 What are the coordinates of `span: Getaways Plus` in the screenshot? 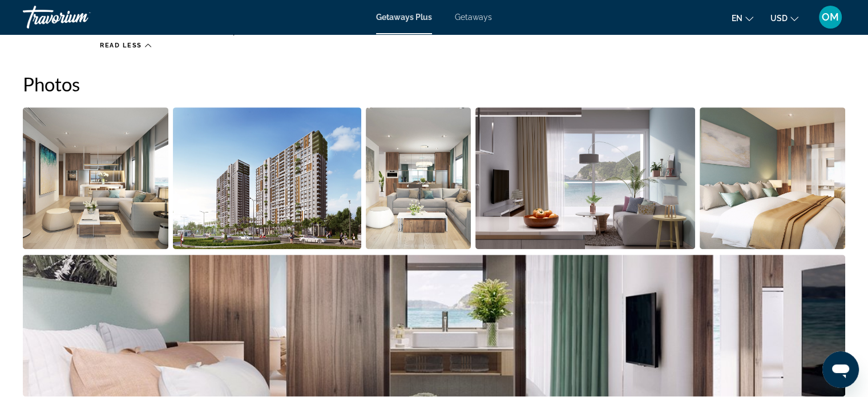 It's located at (404, 17).